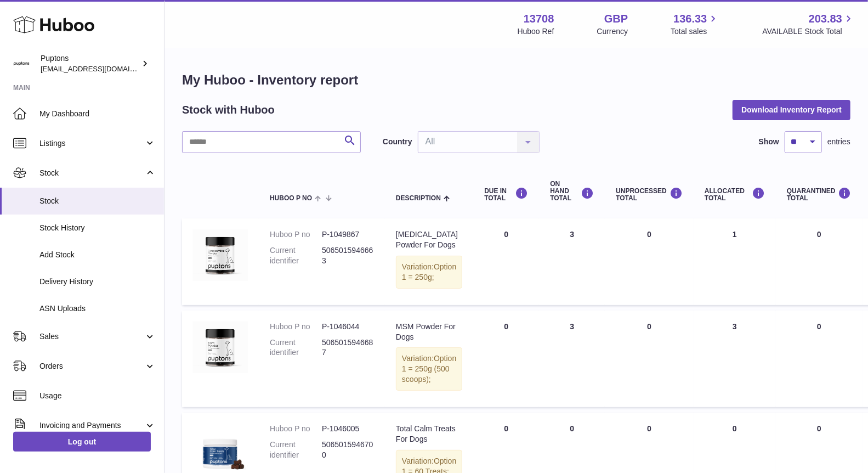 This screenshot has width=868, height=473. Describe the element at coordinates (649, 194) in the screenshot. I see `div: UNPROCESSED Total` at that location.